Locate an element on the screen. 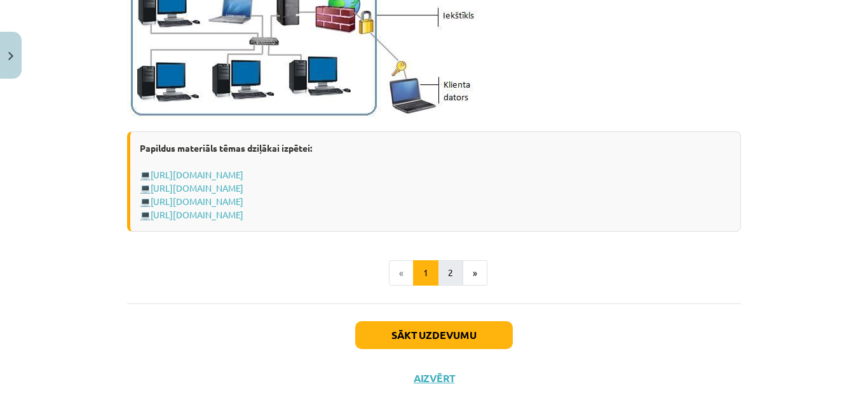 This screenshot has height=417, width=868. img: icon-close-lesson-0947bae3869378f0d4975bcd49f059093ad1ed9edebbc8119c70593378902aed.svg is located at coordinates (11, 56).